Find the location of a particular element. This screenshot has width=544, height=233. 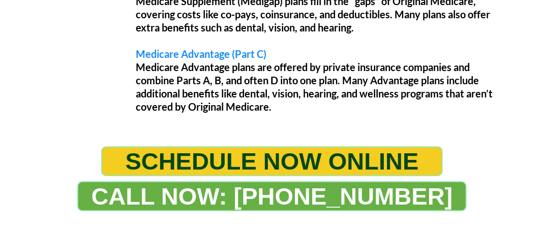

span: Medicare Advantage (Part C) is located at coordinates (201, 54).